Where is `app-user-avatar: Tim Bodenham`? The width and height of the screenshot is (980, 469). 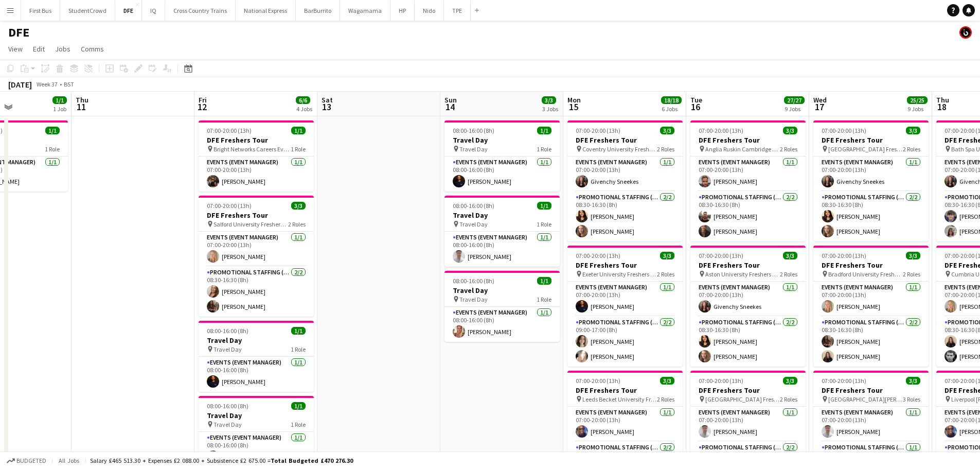 app-user-avatar: Tim Bodenham is located at coordinates (966, 33).